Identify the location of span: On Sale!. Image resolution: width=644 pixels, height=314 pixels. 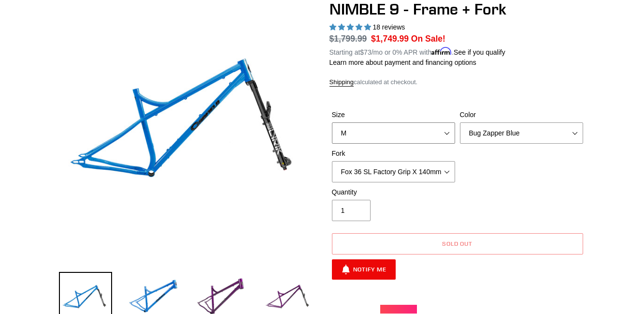
(428, 39).